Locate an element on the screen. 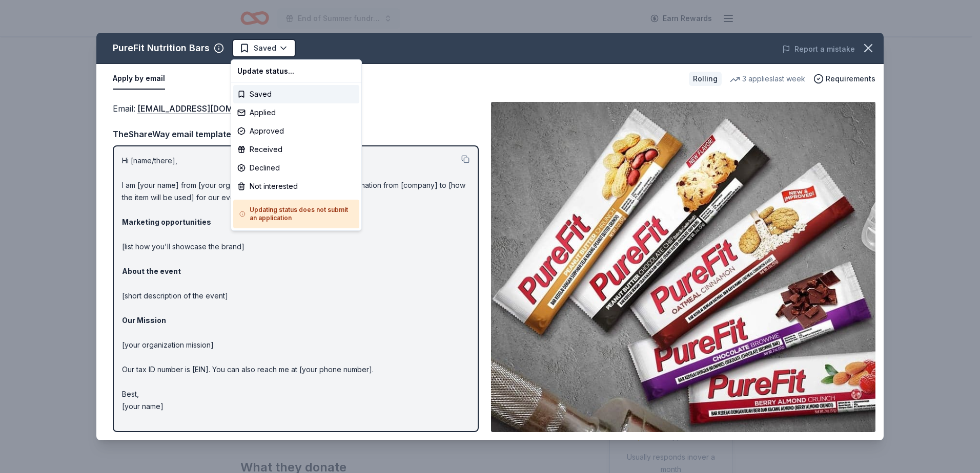 This screenshot has width=980, height=473. div: Update status... is located at coordinates (296, 71).